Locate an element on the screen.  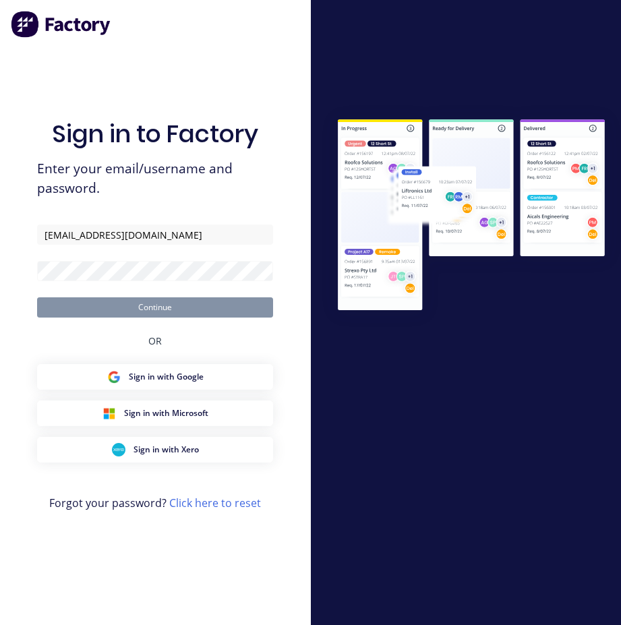
img: Google Sign in is located at coordinates (114, 377).